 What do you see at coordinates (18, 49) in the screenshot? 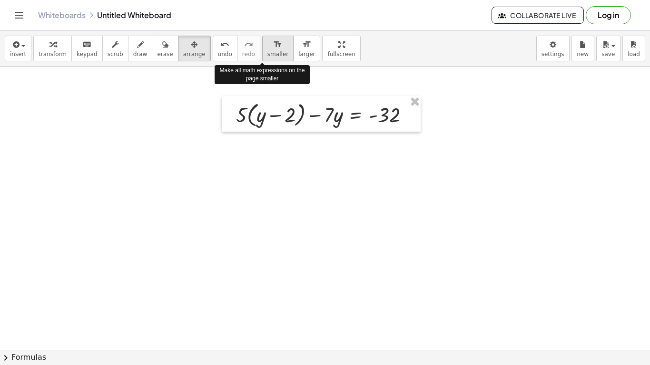
I see `button: insert` at bounding box center [18, 49].